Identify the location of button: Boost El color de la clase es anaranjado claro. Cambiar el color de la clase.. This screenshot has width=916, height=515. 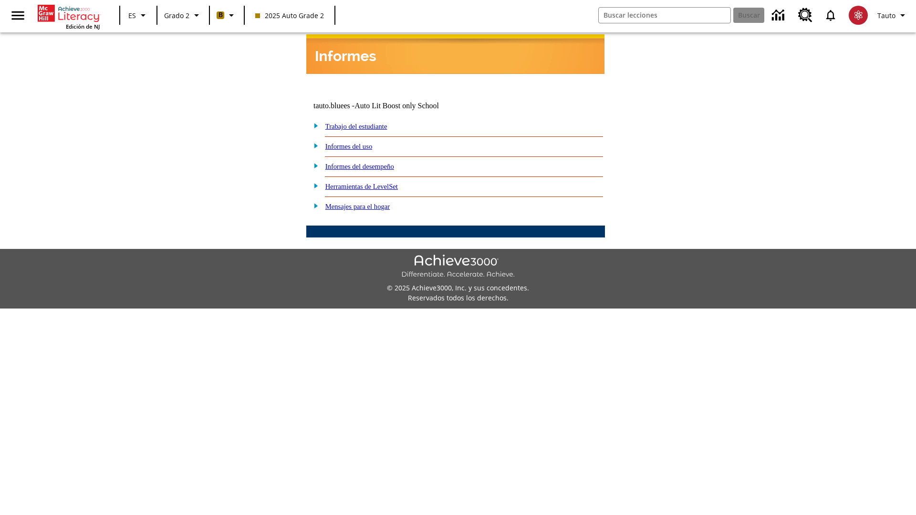
(227, 15).